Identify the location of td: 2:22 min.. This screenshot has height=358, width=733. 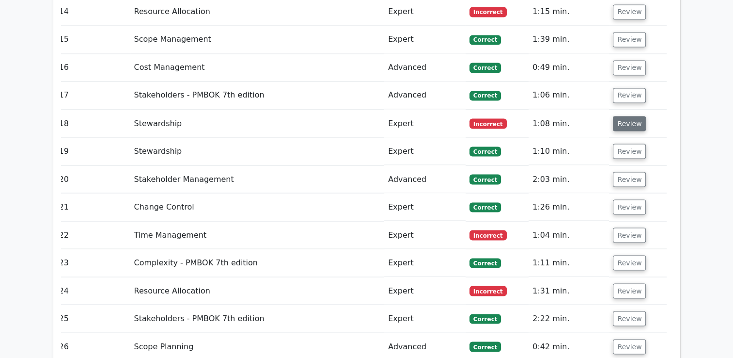
(569, 318).